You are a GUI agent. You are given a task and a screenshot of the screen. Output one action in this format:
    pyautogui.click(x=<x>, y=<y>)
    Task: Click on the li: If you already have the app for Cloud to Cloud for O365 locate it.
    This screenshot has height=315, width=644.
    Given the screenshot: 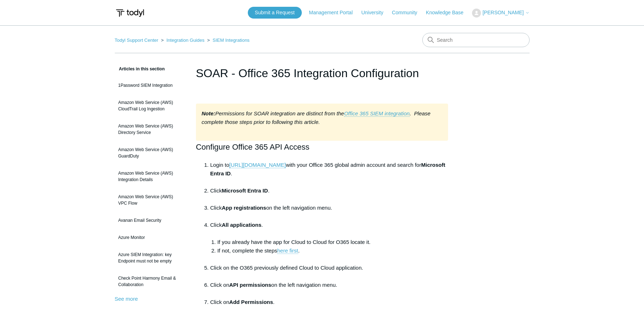 What is the action you would take?
    pyautogui.click(x=333, y=242)
    